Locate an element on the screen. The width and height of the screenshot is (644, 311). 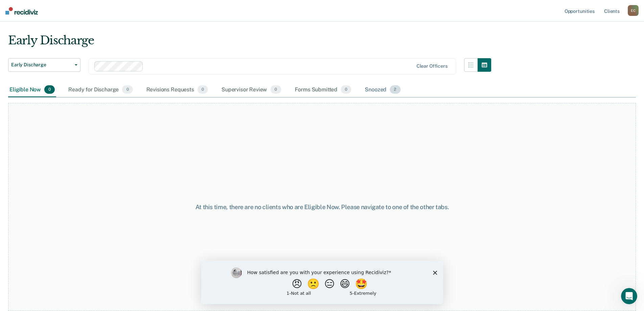
span: 2 is located at coordinates (395, 90).